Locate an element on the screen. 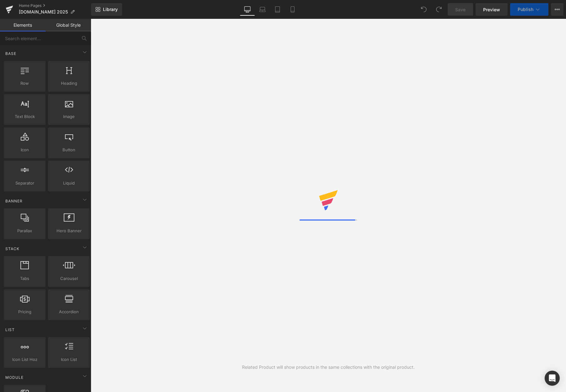 The image size is (566, 392). button: More is located at coordinates (557, 9).